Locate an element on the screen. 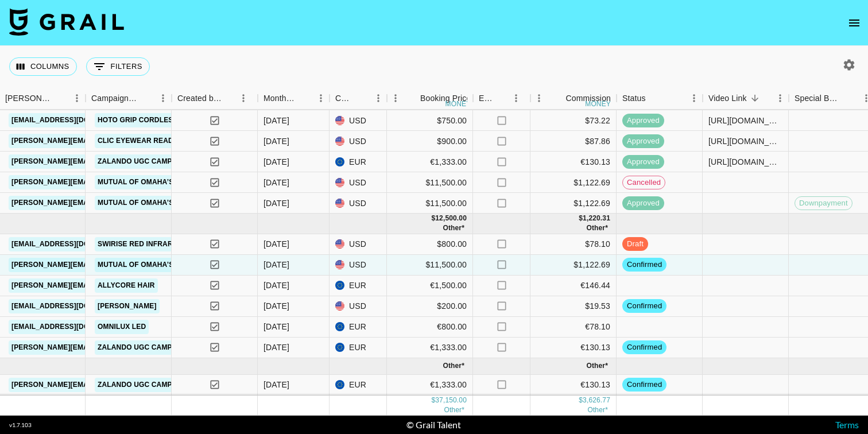  div: Nov '25 is located at coordinates (276, 385).